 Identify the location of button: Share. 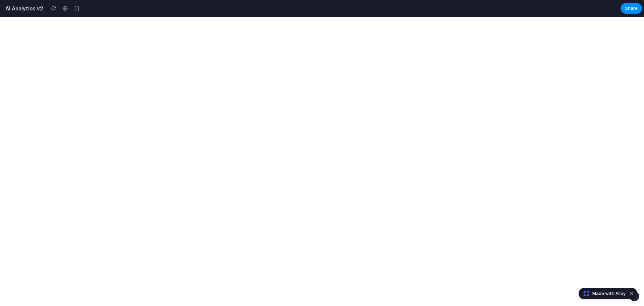
(631, 8).